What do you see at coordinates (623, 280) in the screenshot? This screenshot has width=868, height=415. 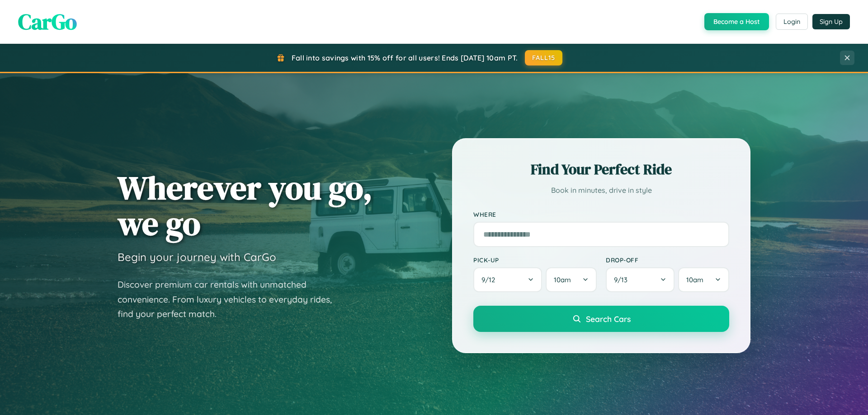 I see `span: 9 / 13` at bounding box center [623, 280].